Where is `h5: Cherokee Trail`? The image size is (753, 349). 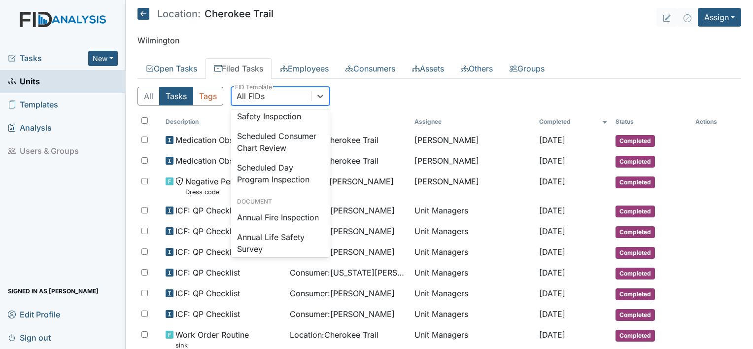 h5: Cherokee Trail is located at coordinates (205, 14).